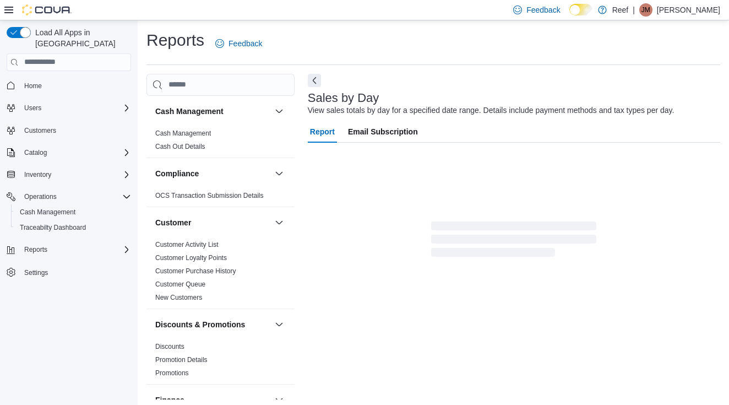 This screenshot has height=405, width=729. Describe the element at coordinates (40, 131) in the screenshot. I see `a: Customers` at that location.